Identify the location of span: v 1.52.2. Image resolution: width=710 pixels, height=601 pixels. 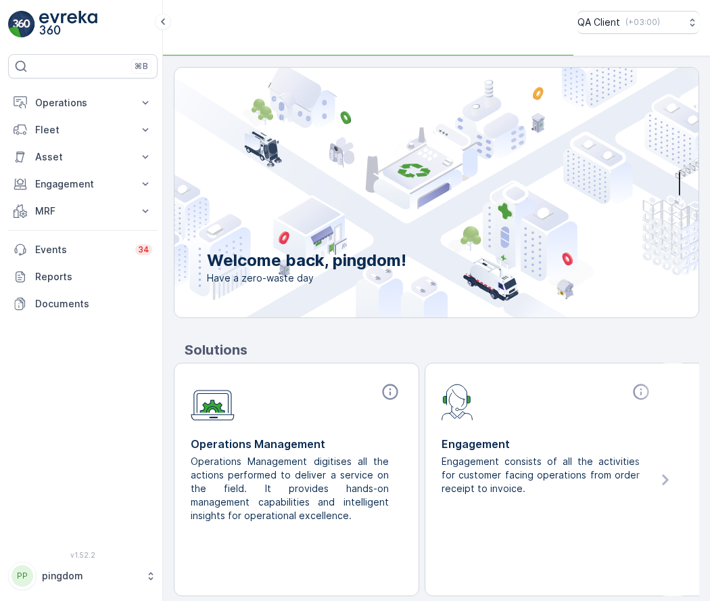
(83, 555).